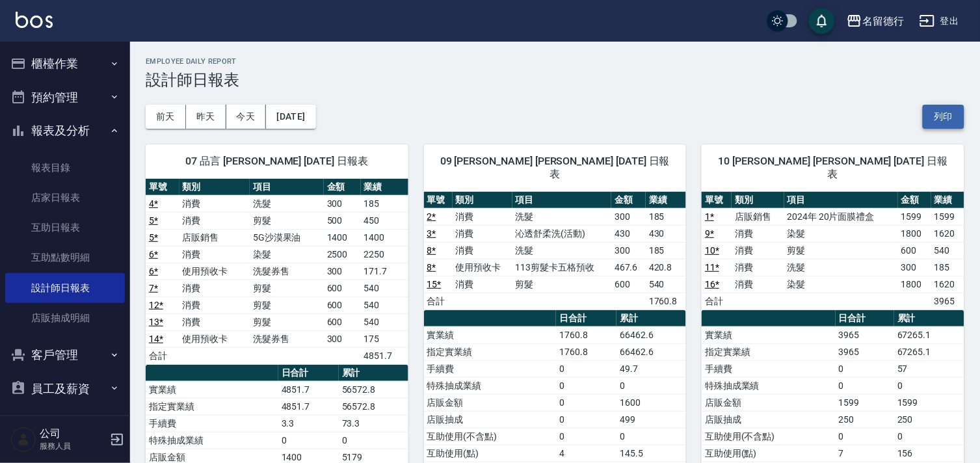 This screenshot has height=463, width=980. I want to click on td: 73.3, so click(373, 424).